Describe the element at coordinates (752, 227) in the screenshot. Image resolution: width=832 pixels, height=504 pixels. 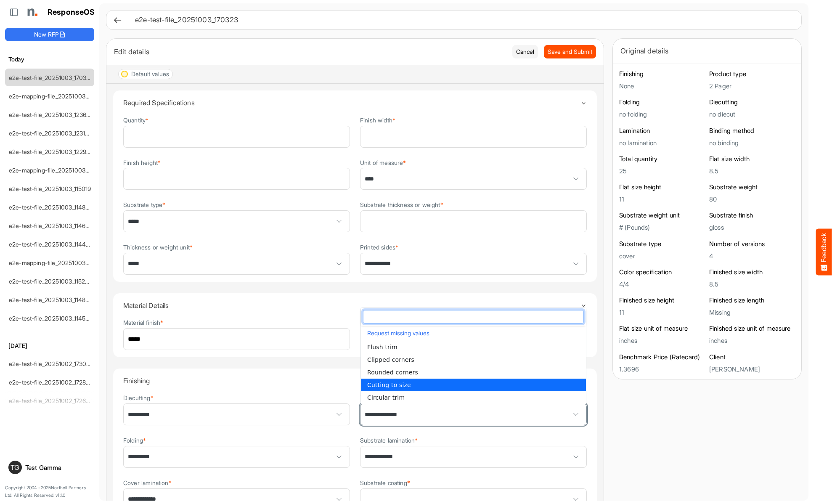
I see `h5: gloss` at that location.